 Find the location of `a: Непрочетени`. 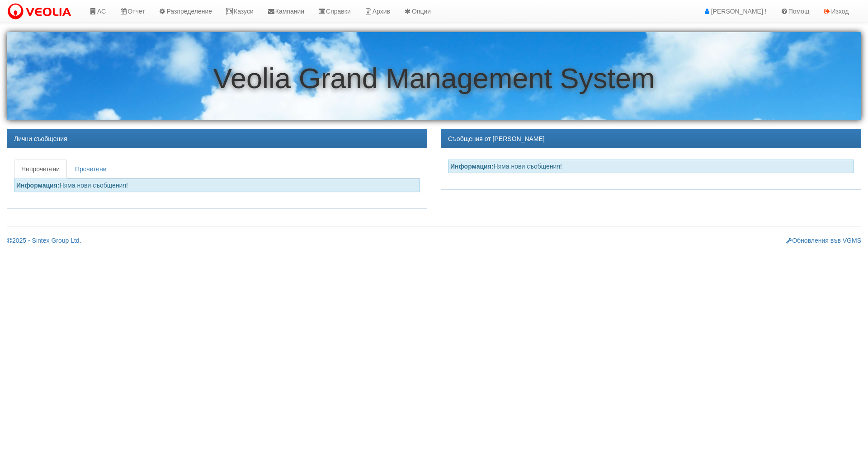

a: Непрочетени is located at coordinates (40, 169).